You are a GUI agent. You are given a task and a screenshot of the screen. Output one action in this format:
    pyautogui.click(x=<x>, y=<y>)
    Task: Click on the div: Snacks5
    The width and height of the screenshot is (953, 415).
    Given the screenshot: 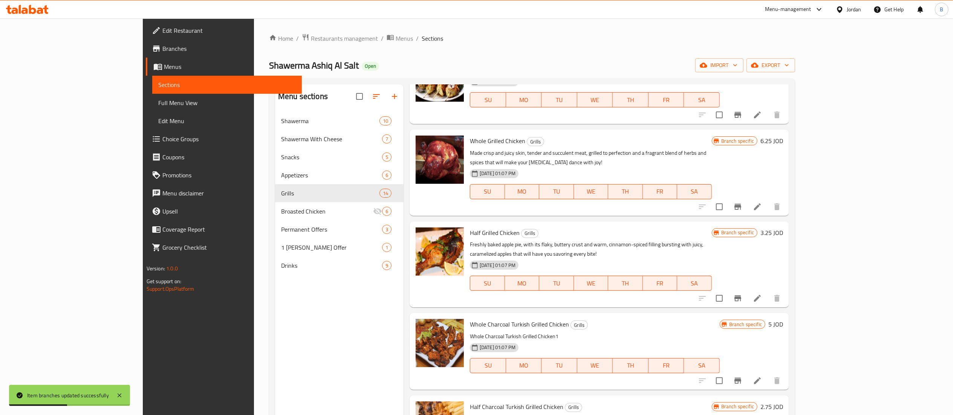 What is the action you would take?
    pyautogui.click(x=339, y=157)
    